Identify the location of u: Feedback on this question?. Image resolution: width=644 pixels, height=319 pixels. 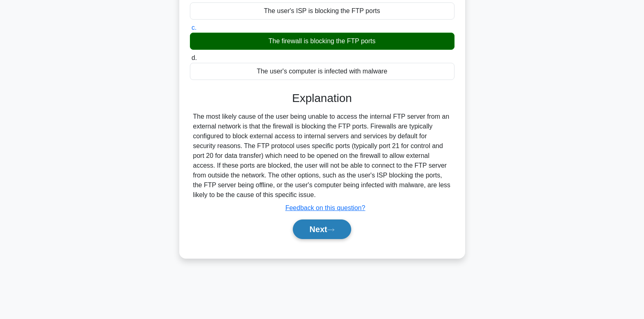
(326, 208).